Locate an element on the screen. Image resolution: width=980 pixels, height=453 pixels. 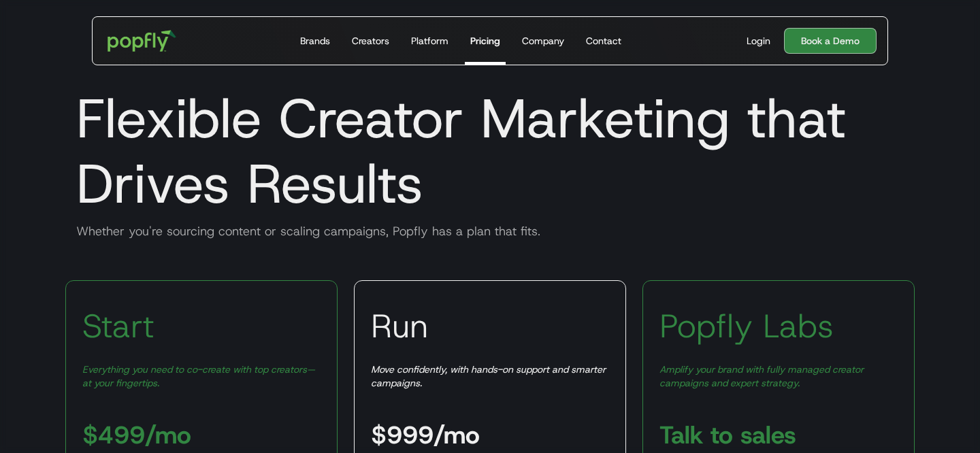
div: Brands is located at coordinates (315, 41).